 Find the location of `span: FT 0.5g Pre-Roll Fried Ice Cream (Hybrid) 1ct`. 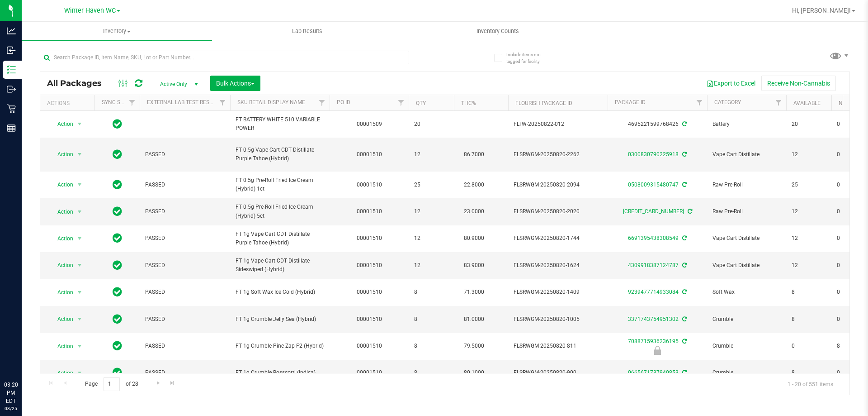

span: FT 0.5g Pre-Roll Fried Ice Cream (Hybrid) 1ct is located at coordinates (280, 185).